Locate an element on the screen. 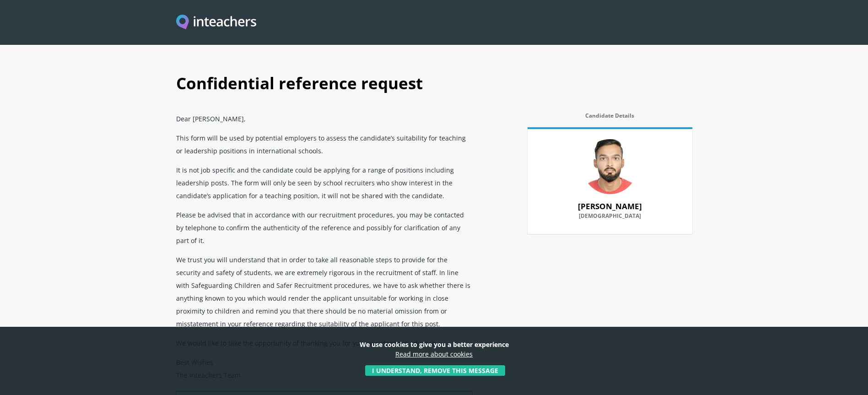 The image size is (868, 395). a: Read more about cookies is located at coordinates (434, 354).